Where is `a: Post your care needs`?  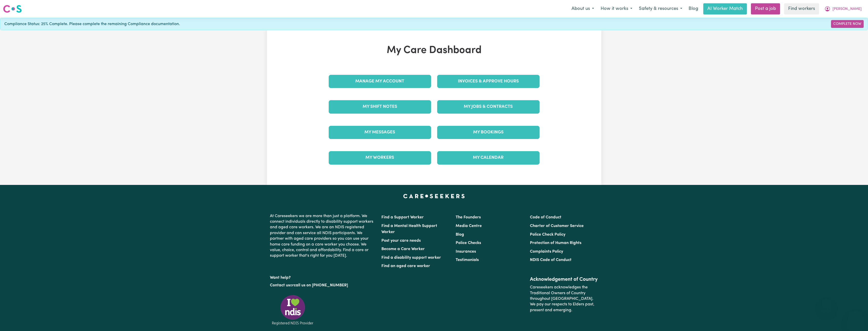
a: Post your care needs is located at coordinates (401, 241).